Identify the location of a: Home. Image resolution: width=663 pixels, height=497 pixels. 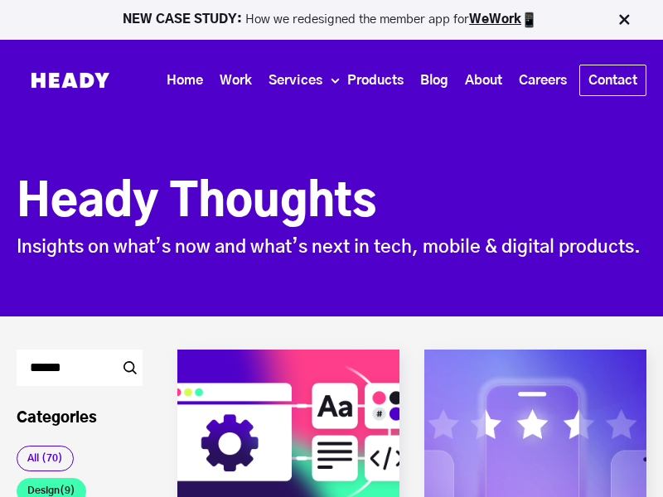
(185, 80).